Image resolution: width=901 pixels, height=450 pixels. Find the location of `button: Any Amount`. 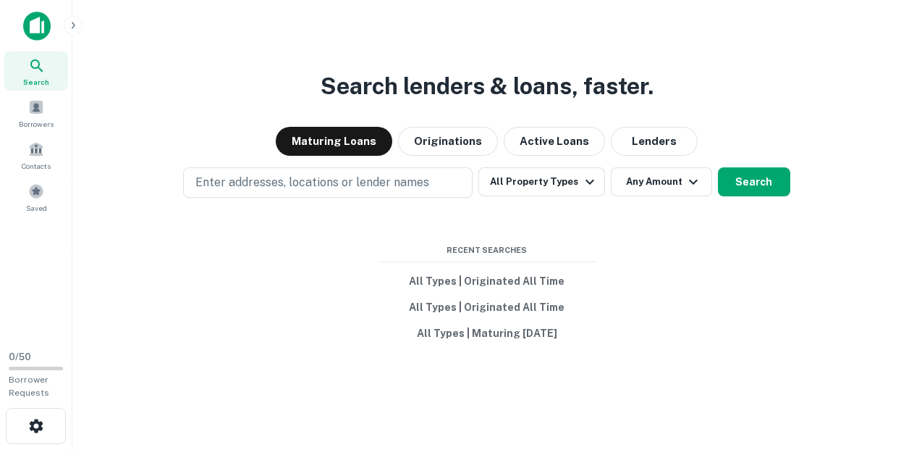

button: Any Amount is located at coordinates (662, 182).